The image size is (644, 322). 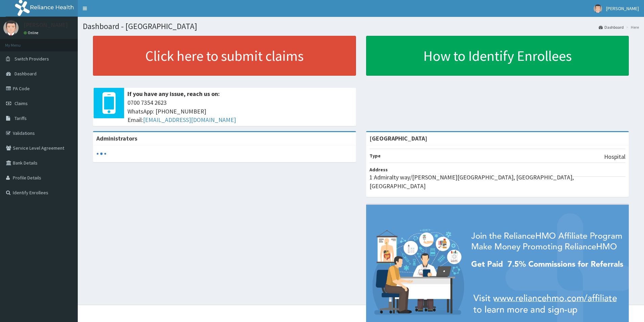 I want to click on span: Switch Providers, so click(x=32, y=59).